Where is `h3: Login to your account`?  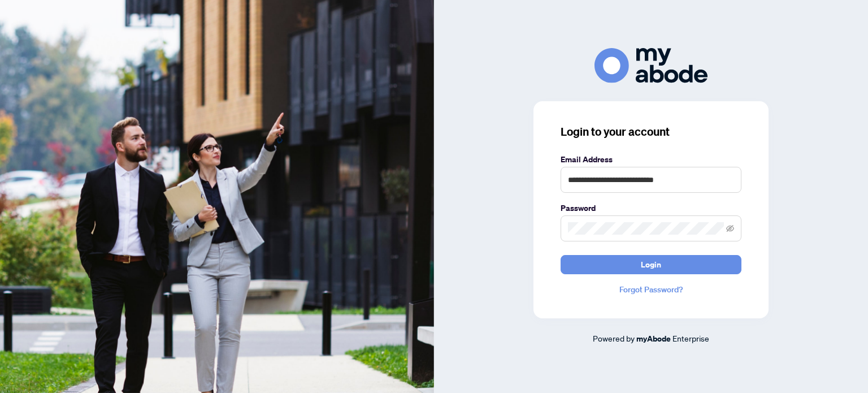
h3: Login to your account is located at coordinates (651, 131).